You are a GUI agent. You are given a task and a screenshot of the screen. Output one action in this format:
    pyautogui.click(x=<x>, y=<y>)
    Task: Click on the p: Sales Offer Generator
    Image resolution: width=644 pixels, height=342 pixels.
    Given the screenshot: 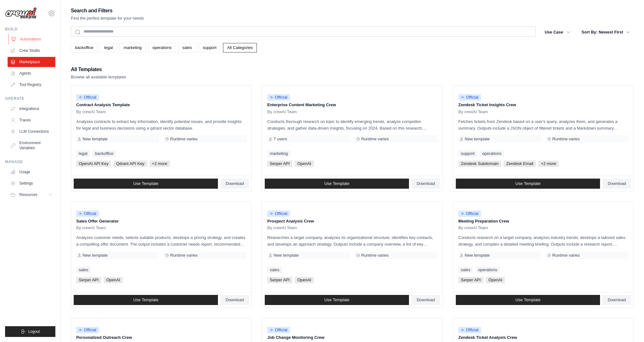 What is the action you would take?
    pyautogui.click(x=161, y=222)
    